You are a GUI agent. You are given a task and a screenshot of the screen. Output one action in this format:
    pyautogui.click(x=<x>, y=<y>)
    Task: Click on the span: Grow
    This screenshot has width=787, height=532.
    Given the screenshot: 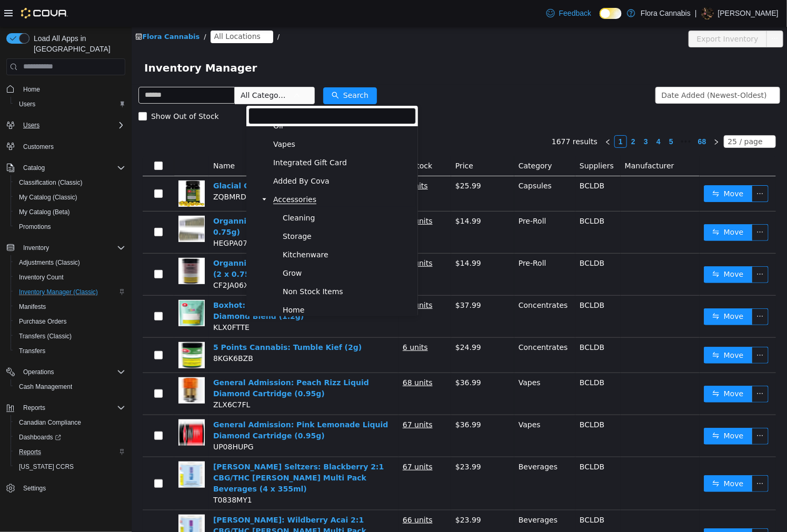 What is the action you would take?
    pyautogui.click(x=160, y=246)
    